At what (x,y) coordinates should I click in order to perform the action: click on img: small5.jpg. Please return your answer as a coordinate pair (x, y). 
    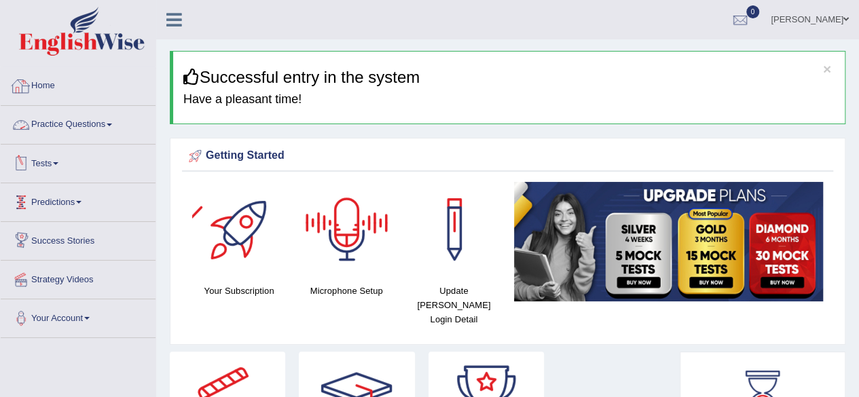
    Looking at the image, I should click on (668, 242).